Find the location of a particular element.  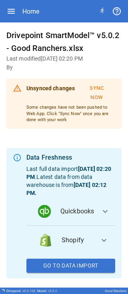

button: data_logoShopify is located at coordinates (71, 240).